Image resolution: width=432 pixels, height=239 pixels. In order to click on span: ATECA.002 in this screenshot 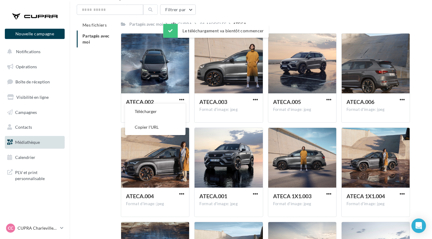, I will do `click(140, 102)`.